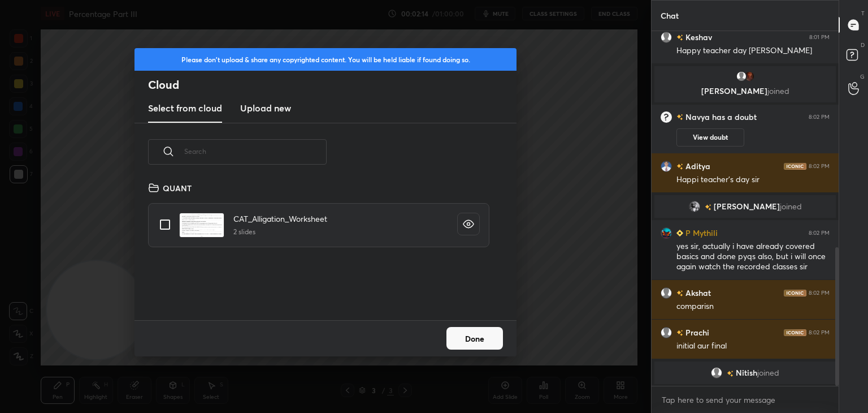 This screenshot has width=868, height=413. I want to click on h6: Aditya, so click(697, 166).